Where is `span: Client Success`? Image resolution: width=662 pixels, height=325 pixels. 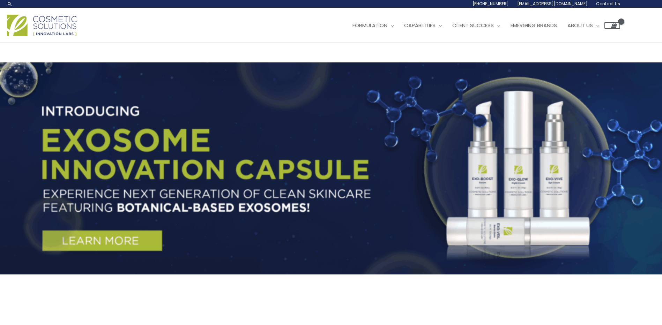
span: Client Success is located at coordinates (473, 25).